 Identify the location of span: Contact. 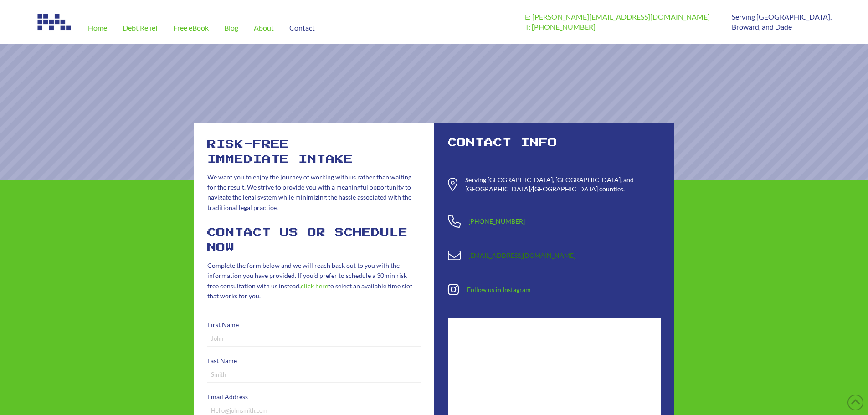
(302, 27).